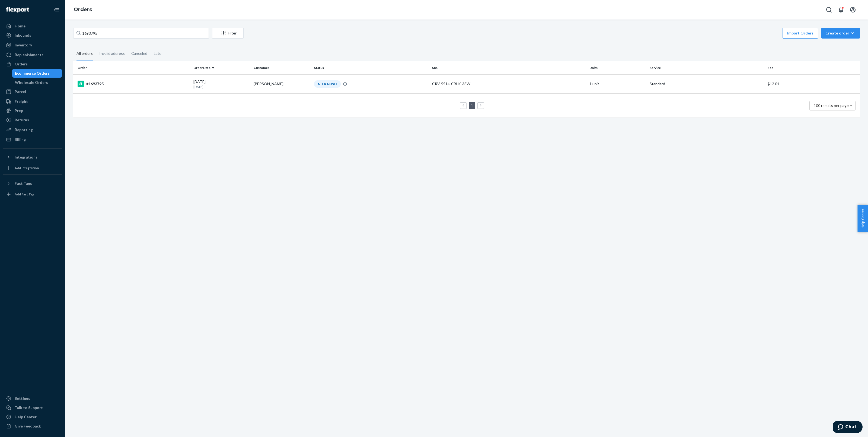 This screenshot has width=868, height=437. What do you see at coordinates (18, 6) in the screenshot?
I see `span: Chat` at bounding box center [18, 6].